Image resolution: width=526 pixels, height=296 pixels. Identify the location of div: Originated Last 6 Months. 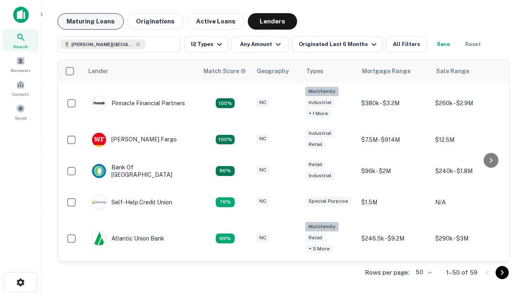
(339, 44).